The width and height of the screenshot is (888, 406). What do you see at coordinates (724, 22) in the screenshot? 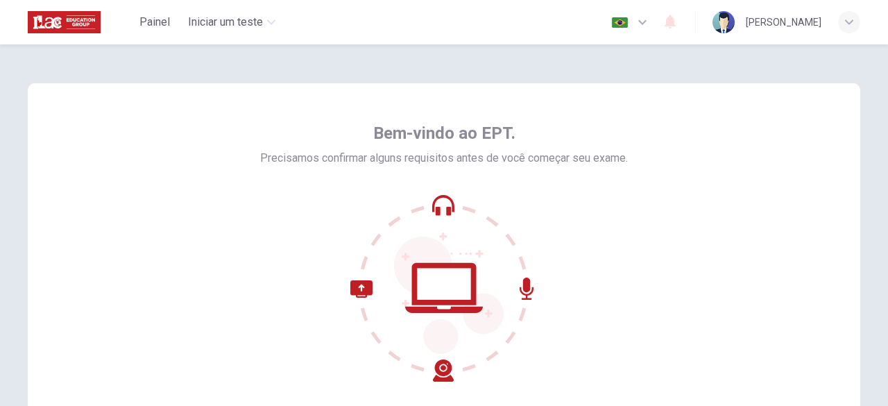
I see `img: Profile picture` at bounding box center [724, 22].